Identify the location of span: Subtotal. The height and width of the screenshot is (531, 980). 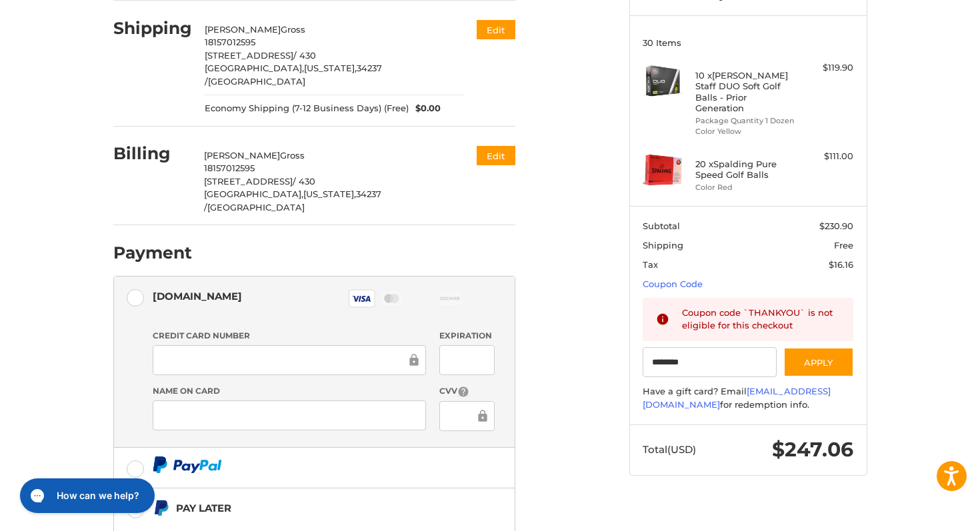
(661, 226).